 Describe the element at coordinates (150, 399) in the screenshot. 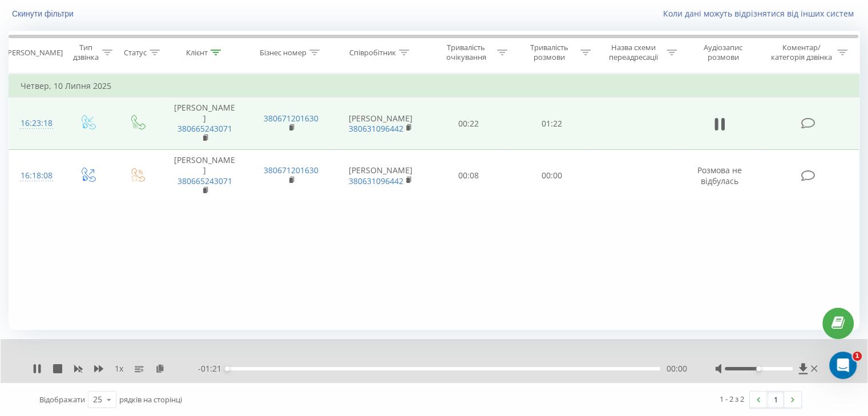

I see `span: рядків на сторінці` at that location.